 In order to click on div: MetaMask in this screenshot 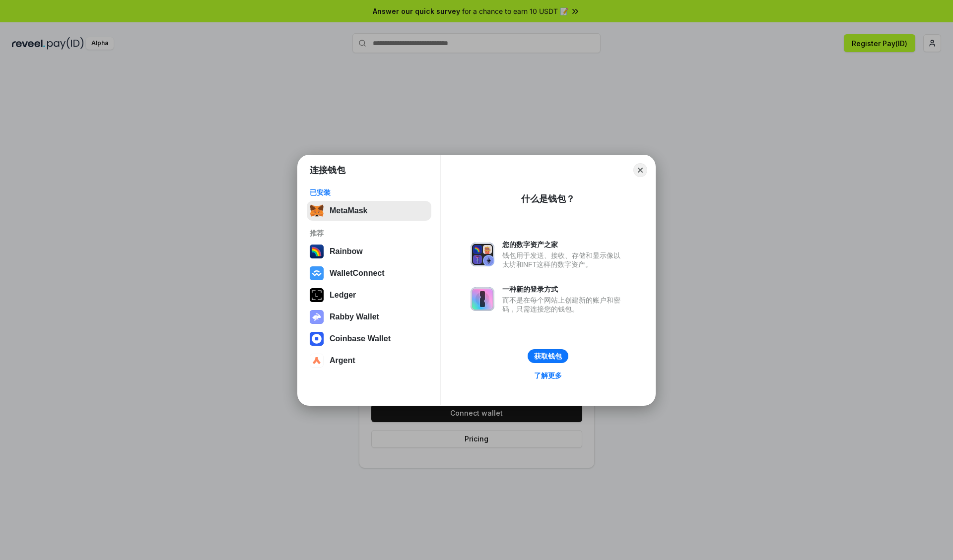, I will do `click(349, 211)`.